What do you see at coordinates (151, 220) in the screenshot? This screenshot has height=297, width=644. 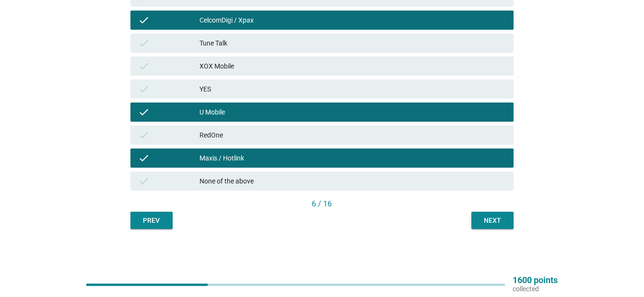 I see `button: Prev` at bounding box center [151, 220].